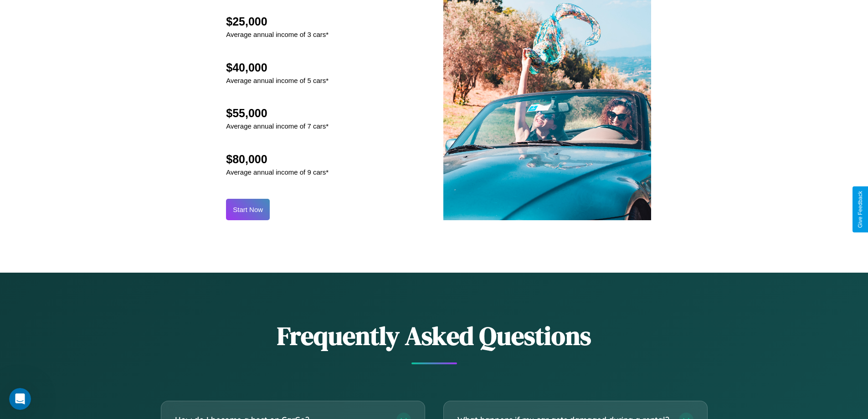  What do you see at coordinates (277, 22) in the screenshot?
I see `h2: $25,000` at bounding box center [277, 22].